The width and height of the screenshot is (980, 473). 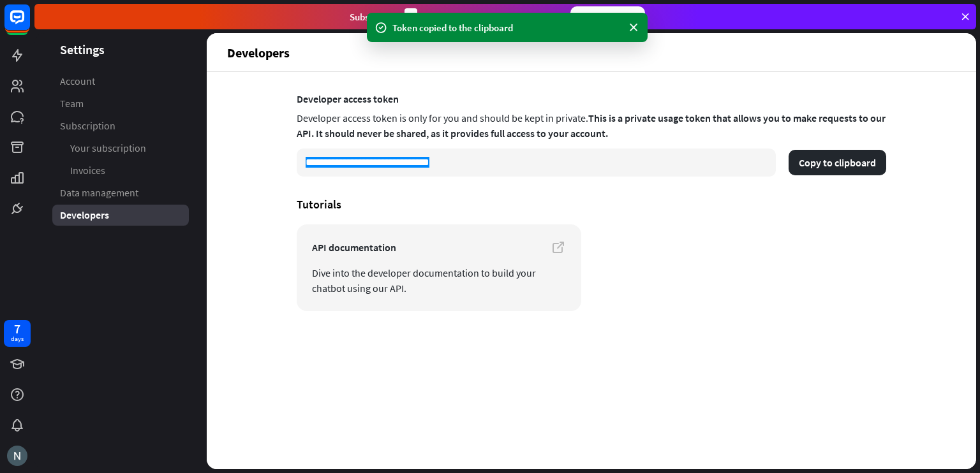 I want to click on header: Settings, so click(x=121, y=49).